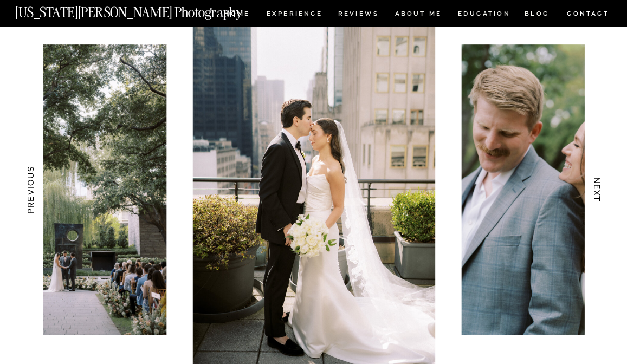 The width and height of the screenshot is (627, 364). I want to click on nav: HOME, so click(237, 15).